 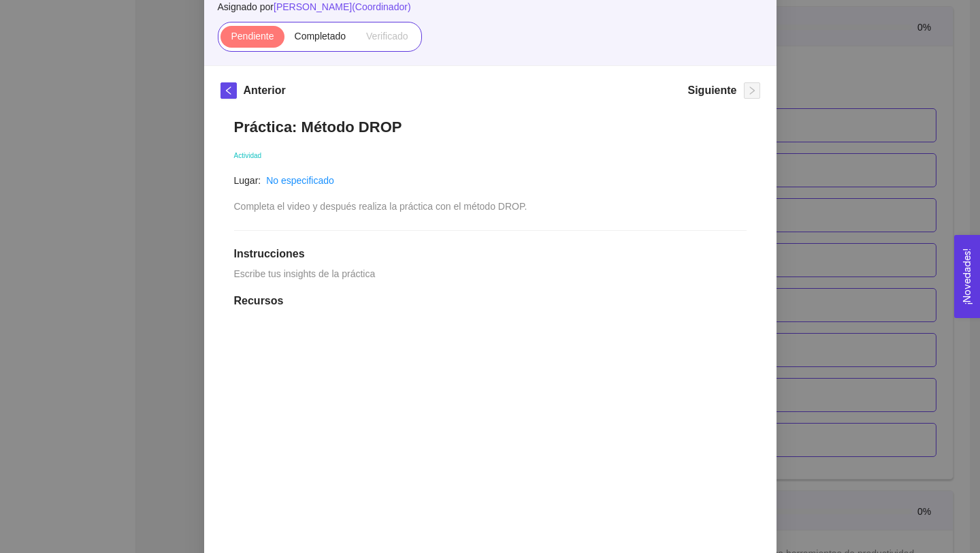 What do you see at coordinates (967, 277) in the screenshot?
I see `button: Open Feedback Widget` at bounding box center [967, 277].